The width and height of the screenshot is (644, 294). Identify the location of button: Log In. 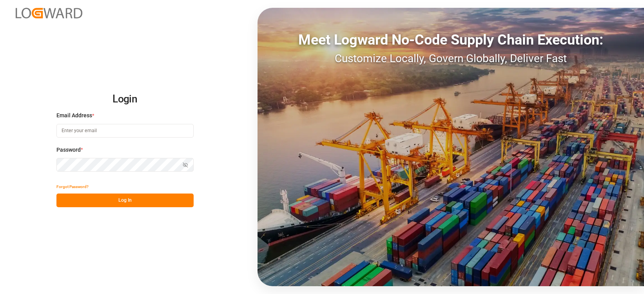
(125, 201).